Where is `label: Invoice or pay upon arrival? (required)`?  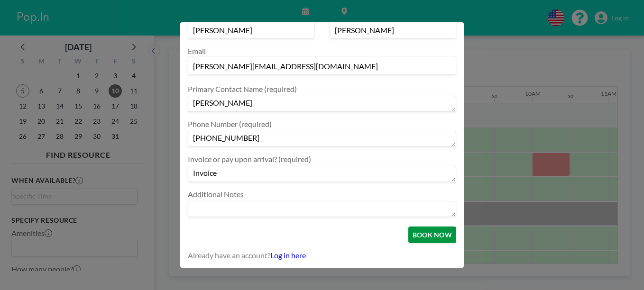
label: Invoice or pay upon arrival? (required) is located at coordinates (250, 159).